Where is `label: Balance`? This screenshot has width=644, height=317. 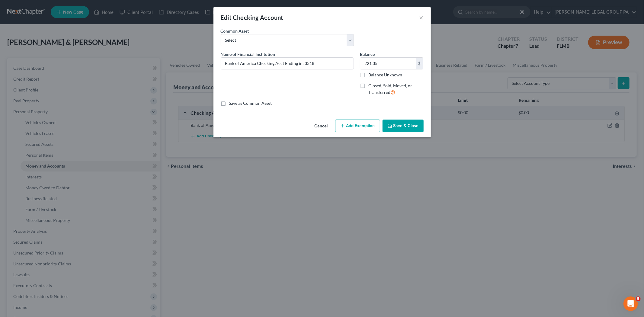 label: Balance is located at coordinates (367, 54).